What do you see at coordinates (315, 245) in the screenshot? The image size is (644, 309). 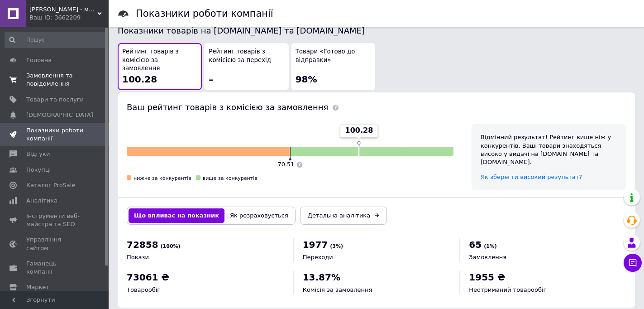 I see `span: 1977` at bounding box center [315, 245].